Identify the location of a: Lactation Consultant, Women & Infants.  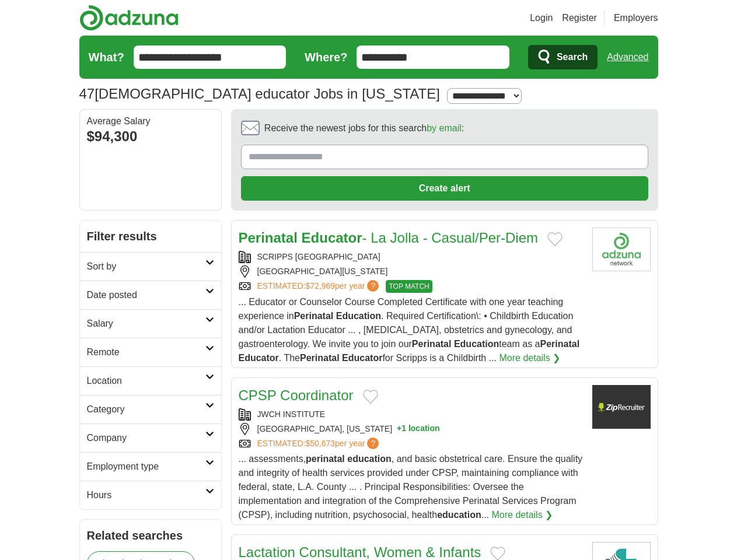
(360, 552).